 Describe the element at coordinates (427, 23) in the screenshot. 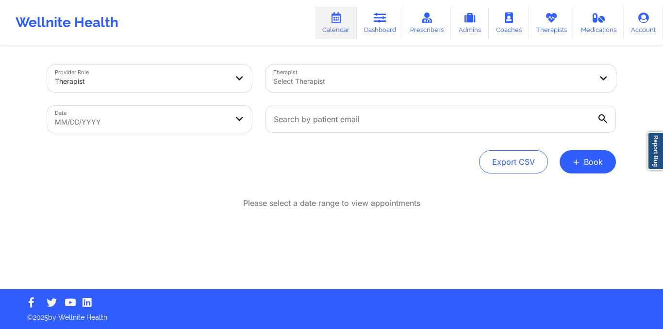

I see `a: Prescribers` at that location.